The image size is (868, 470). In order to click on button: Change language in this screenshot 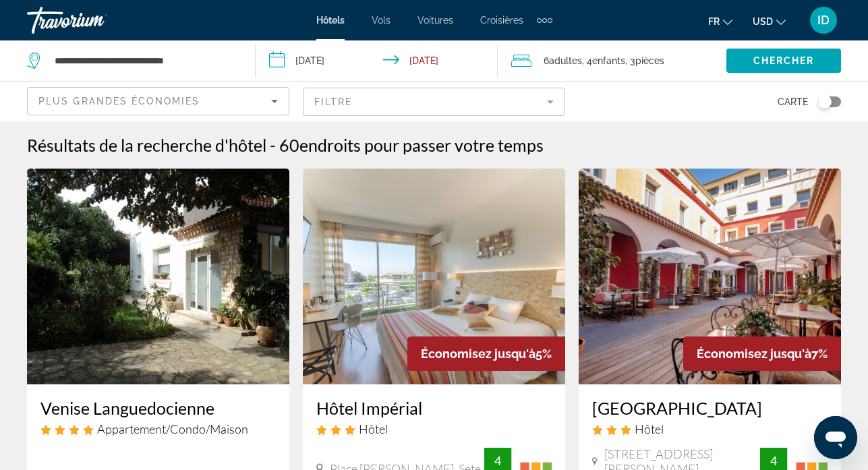, I will do `click(720, 21)`.